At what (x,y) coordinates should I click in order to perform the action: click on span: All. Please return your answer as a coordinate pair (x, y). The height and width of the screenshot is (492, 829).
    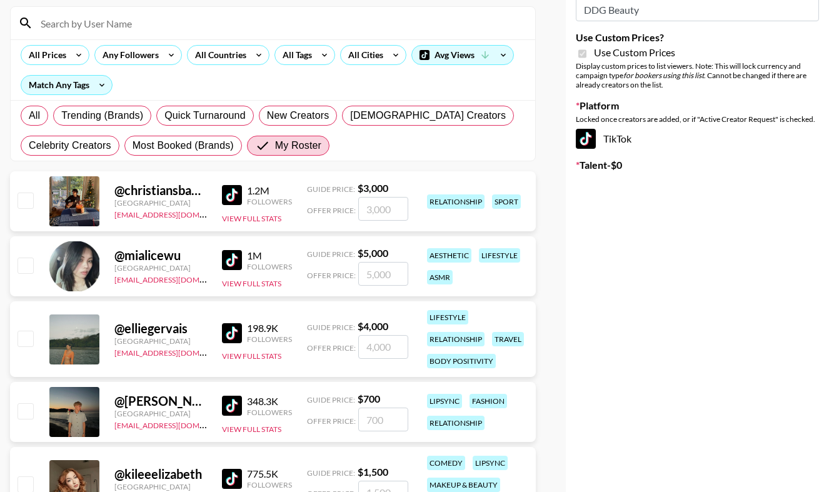
    Looking at the image, I should click on (34, 116).